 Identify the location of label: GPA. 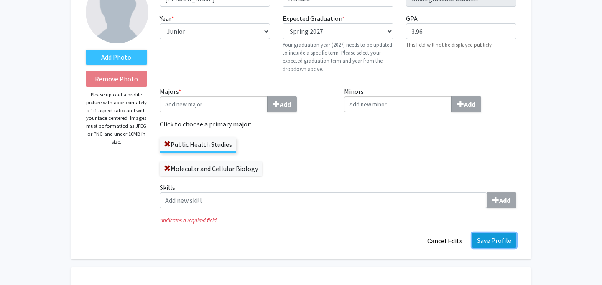
(412, 18).